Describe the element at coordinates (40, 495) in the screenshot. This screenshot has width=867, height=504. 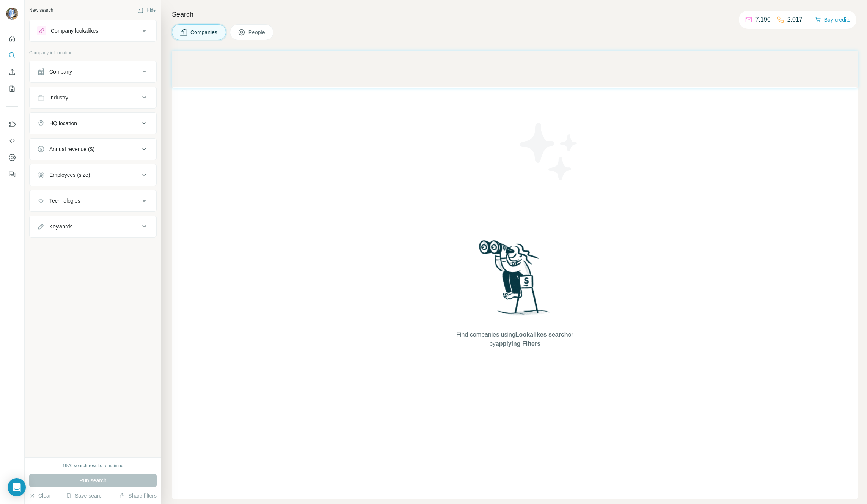
I see `button: Clear` at that location.